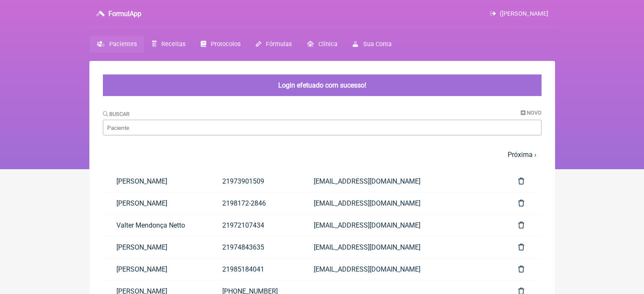 The image size is (644, 294). Describe the element at coordinates (225, 44) in the screenshot. I see `span: Protocolos` at that location.